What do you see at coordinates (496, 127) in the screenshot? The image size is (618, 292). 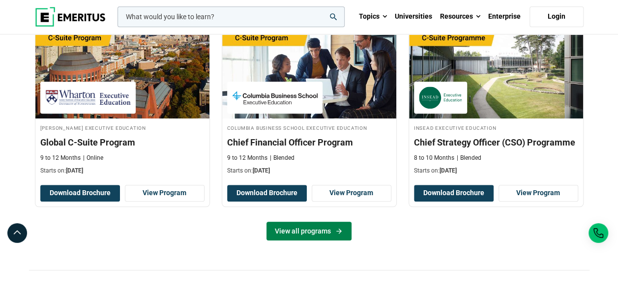 I see `h4: INSEAD Executive Education` at bounding box center [496, 127].